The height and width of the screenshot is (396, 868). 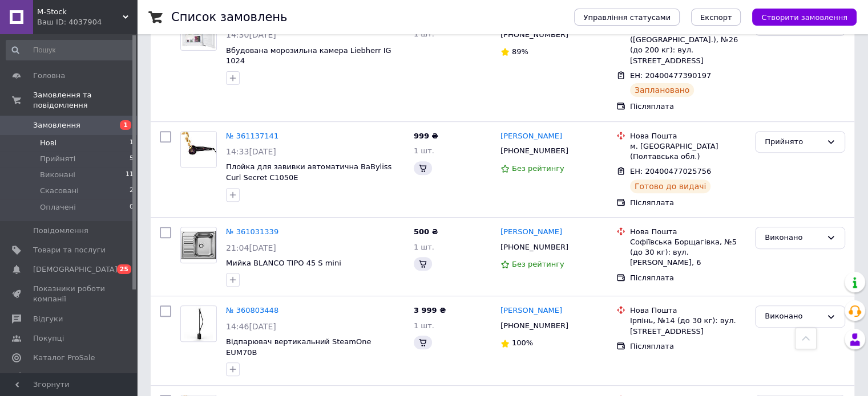 What do you see at coordinates (60, 231) in the screenshot?
I see `span: Повідомлення` at bounding box center [60, 231].